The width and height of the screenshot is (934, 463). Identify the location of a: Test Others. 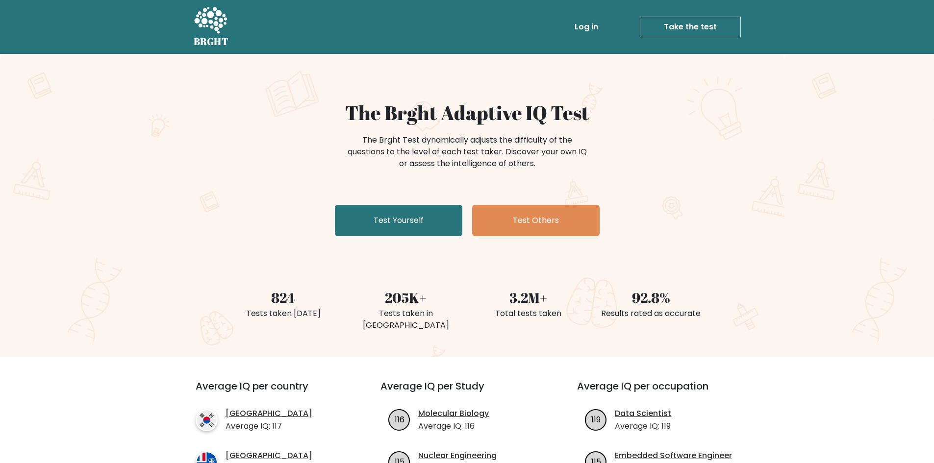
(536, 221).